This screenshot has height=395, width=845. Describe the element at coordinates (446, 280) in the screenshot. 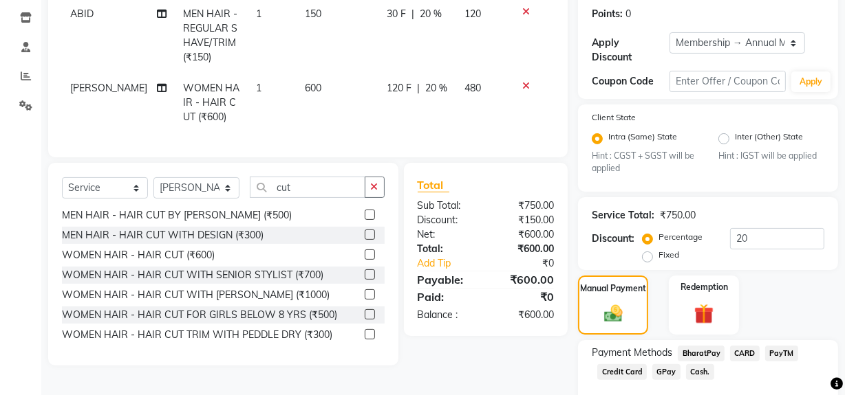

I see `div: Payable:` at that location.